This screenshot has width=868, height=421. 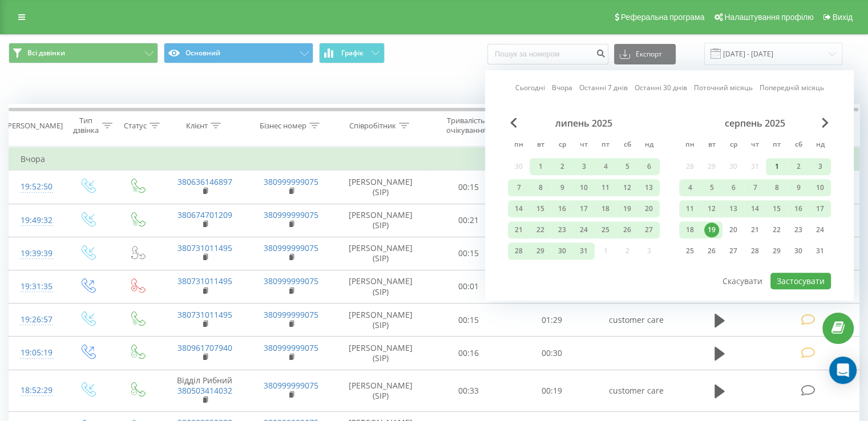 What do you see at coordinates (755, 251) in the screenshot?
I see `div: чт 28 серп 2025 р.` at bounding box center [755, 251].